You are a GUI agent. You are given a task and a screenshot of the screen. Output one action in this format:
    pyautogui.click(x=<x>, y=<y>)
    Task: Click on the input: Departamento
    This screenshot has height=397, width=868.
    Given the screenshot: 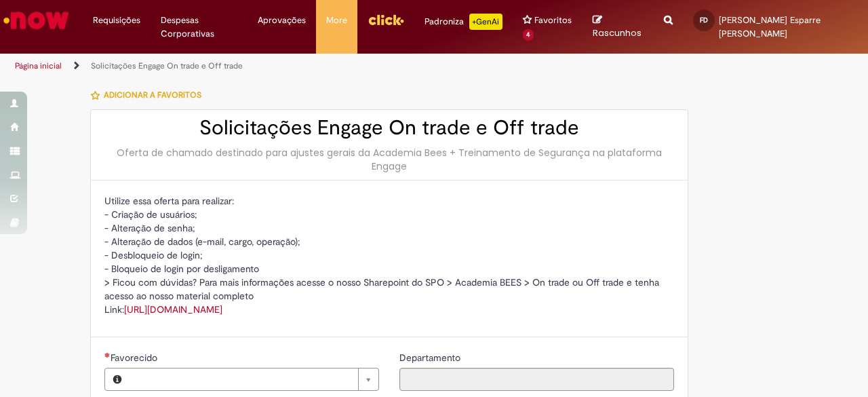 What is the action you would take?
    pyautogui.click(x=537, y=379)
    